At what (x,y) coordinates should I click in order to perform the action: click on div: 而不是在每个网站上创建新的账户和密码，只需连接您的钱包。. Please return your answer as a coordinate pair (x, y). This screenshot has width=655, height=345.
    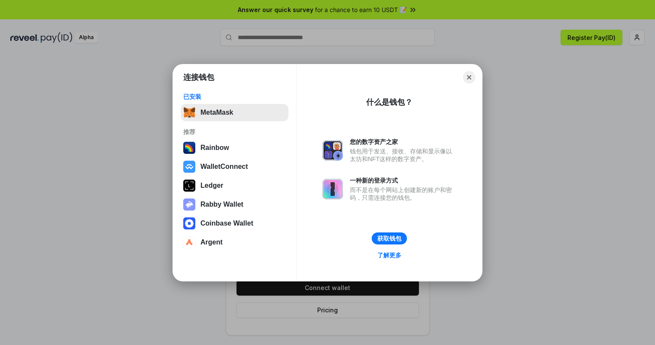
    Looking at the image, I should click on (403, 194).